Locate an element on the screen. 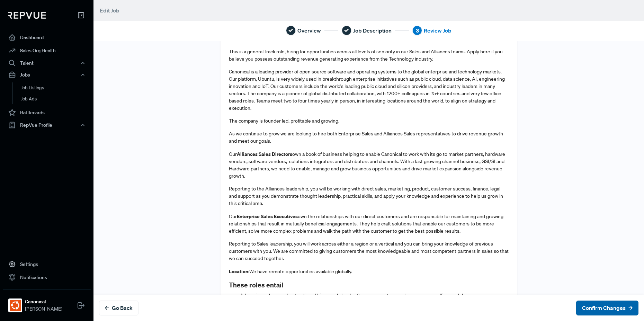 The width and height of the screenshot is (644, 321). img: Canonical is located at coordinates (15, 305).